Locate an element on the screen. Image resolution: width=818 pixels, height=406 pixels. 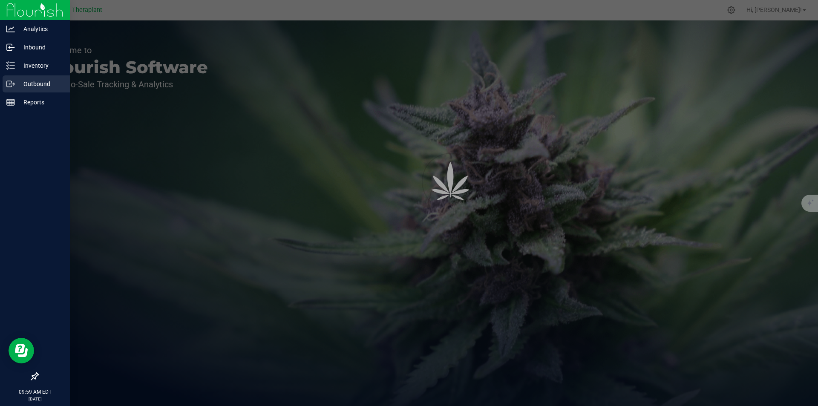
inline-svg: Inventory is located at coordinates (11, 66).